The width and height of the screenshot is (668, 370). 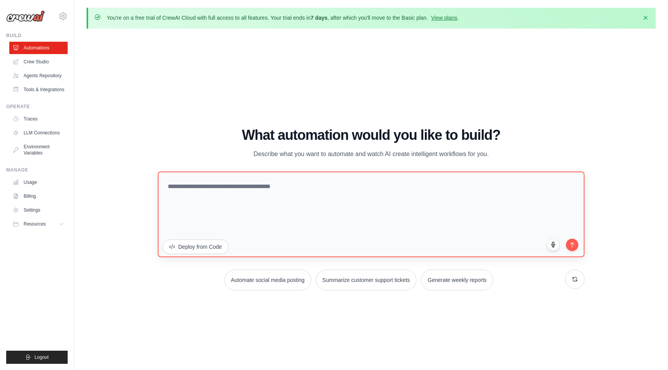 What do you see at coordinates (38, 119) in the screenshot?
I see `a: Traces` at bounding box center [38, 119].